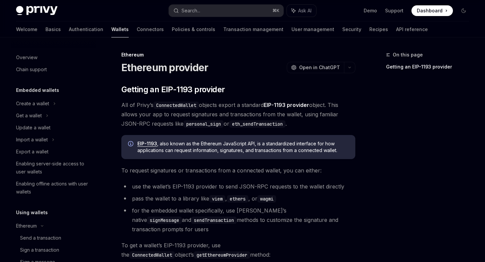  What do you see at coordinates (394, 11) in the screenshot?
I see `a: Support` at bounding box center [394, 11].